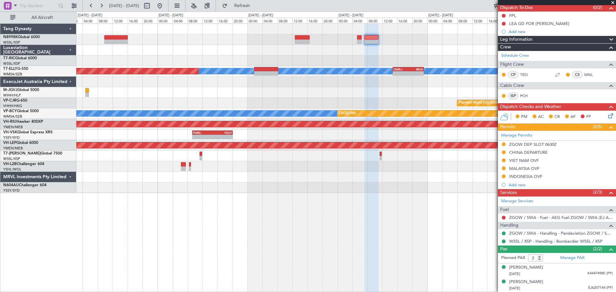 The image size is (616, 292). Describe the element at coordinates (513, 258) in the screenshot. I see `label: Planned PAX` at that location.